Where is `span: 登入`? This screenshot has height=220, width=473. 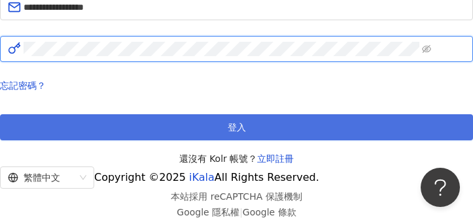 span: 登入 is located at coordinates (237, 127).